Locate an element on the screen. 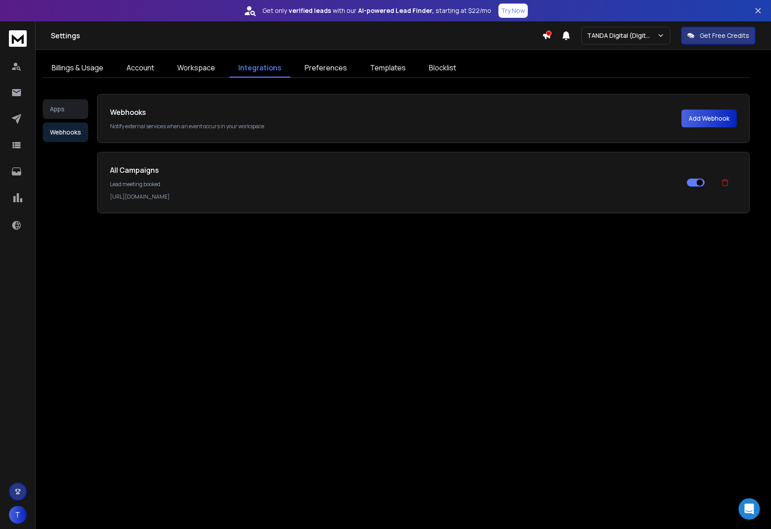 Image resolution: width=771 pixels, height=529 pixels. p: TANDA Digital (Digital Sip) is located at coordinates (622, 36).